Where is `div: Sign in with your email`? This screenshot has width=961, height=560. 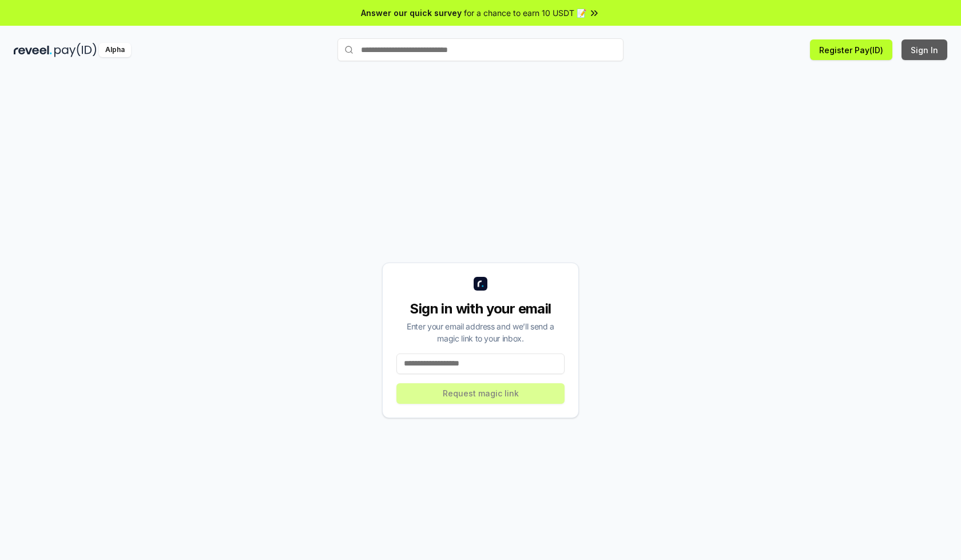
div: Sign in with your email is located at coordinates (480, 309).